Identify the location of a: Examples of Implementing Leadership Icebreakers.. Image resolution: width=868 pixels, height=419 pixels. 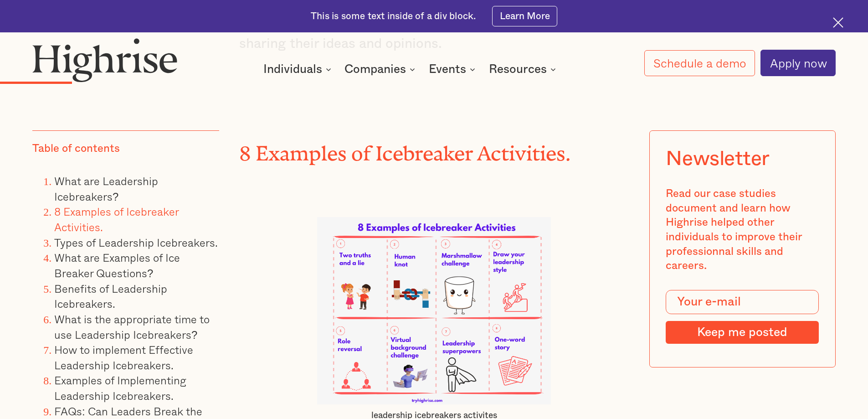
(120, 388).